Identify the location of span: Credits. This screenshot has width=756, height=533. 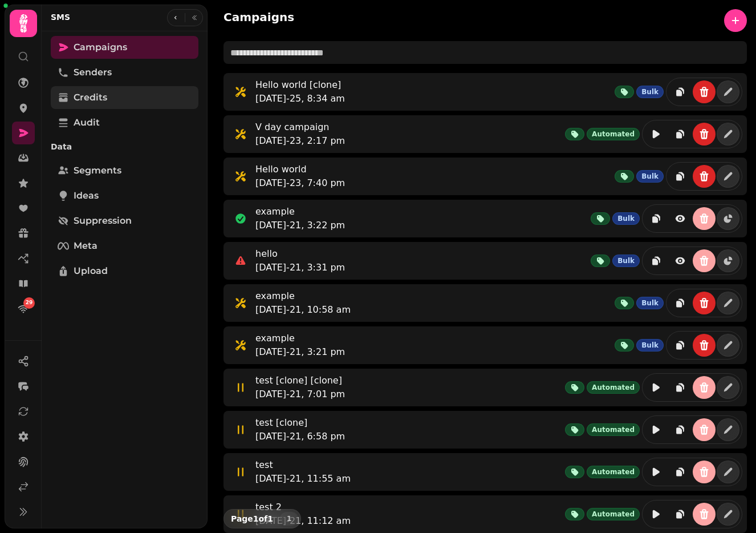
(90, 97).